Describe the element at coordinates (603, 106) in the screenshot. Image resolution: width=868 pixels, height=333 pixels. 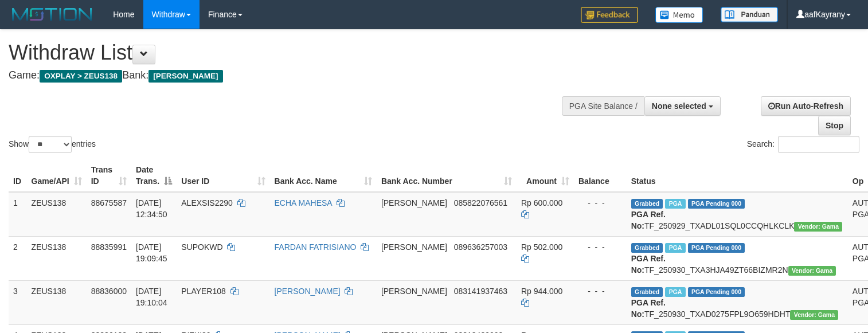
I see `div: PGA Site Balance /` at that location.